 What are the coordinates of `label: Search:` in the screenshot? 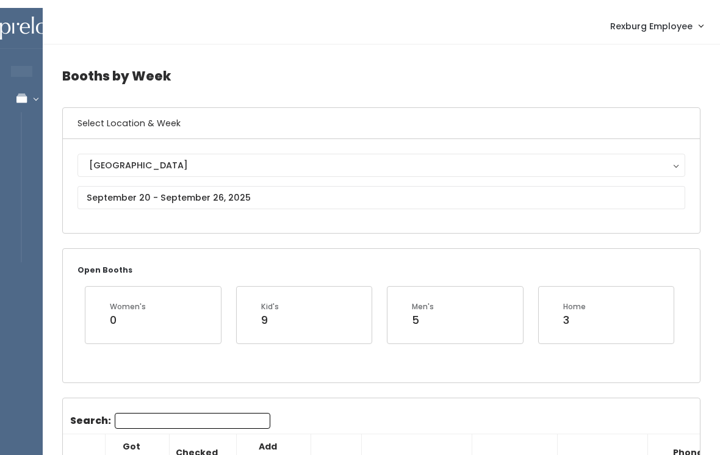 It's located at (170, 413).